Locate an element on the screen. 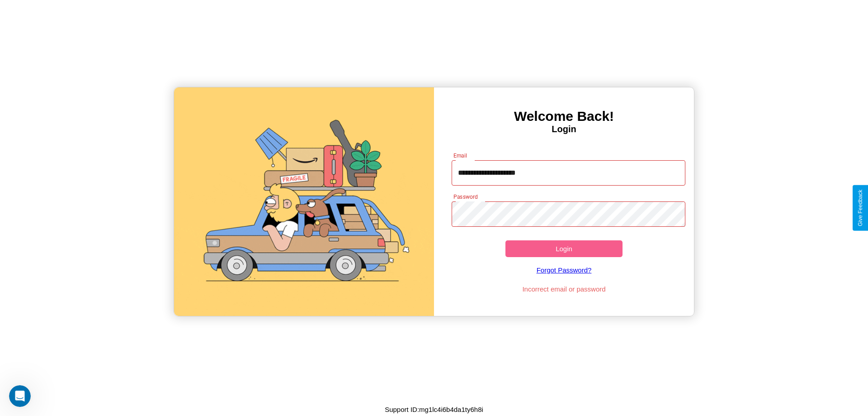 The height and width of the screenshot is (416, 868). a: Forgot Password? is located at coordinates (564, 270).